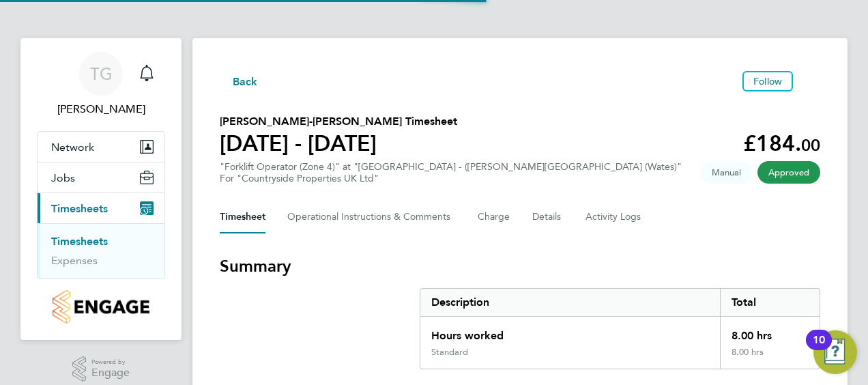 Image resolution: width=868 pixels, height=385 pixels. What do you see at coordinates (101, 147) in the screenshot?
I see `button: Network` at bounding box center [101, 147].